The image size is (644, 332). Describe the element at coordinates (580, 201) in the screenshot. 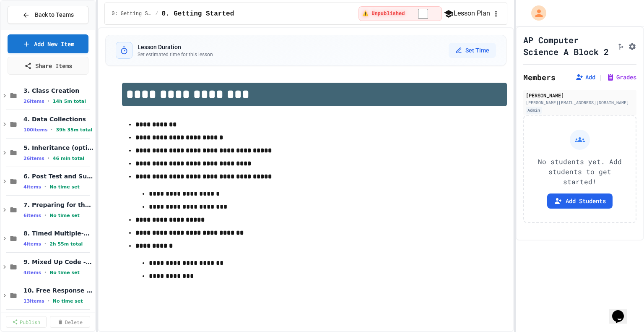

I see `button: Add Students` at that location.